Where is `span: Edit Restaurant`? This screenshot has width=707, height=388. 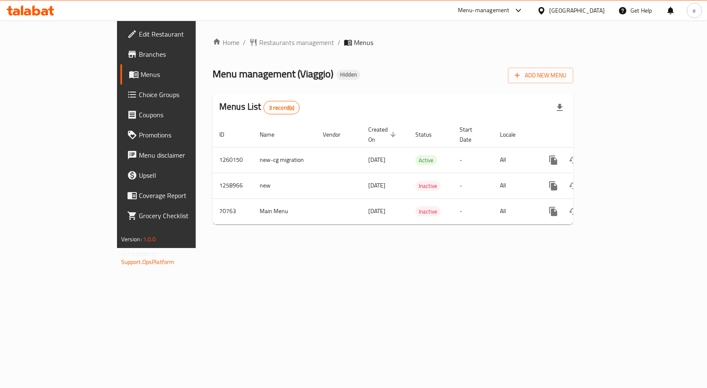 span: Edit Restaurant is located at coordinates (184, 34).